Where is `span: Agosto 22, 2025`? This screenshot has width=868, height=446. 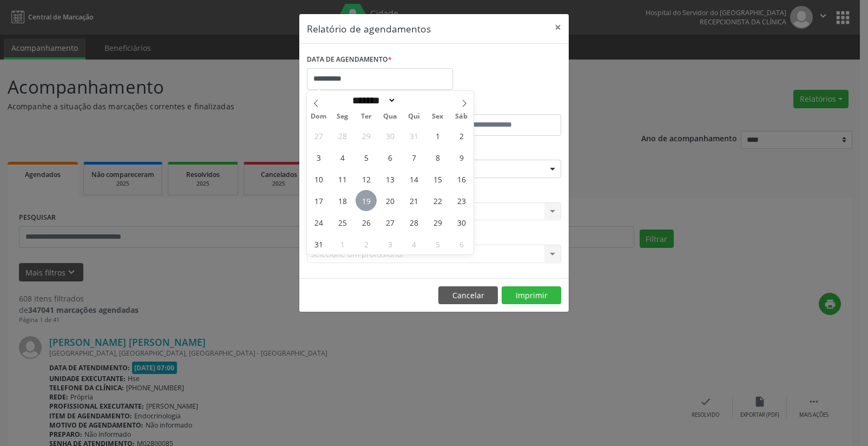 span: Agosto 22, 2025 is located at coordinates (437, 201).